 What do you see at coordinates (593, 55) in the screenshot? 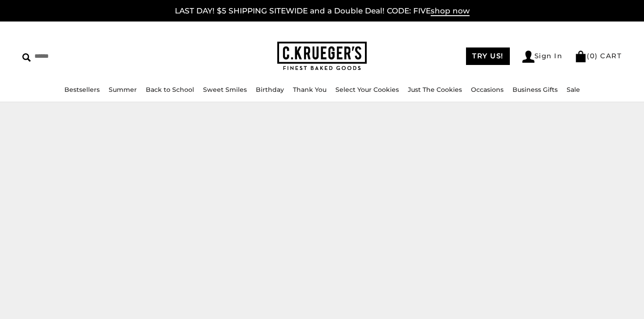
I see `span: 0` at bounding box center [593, 55].